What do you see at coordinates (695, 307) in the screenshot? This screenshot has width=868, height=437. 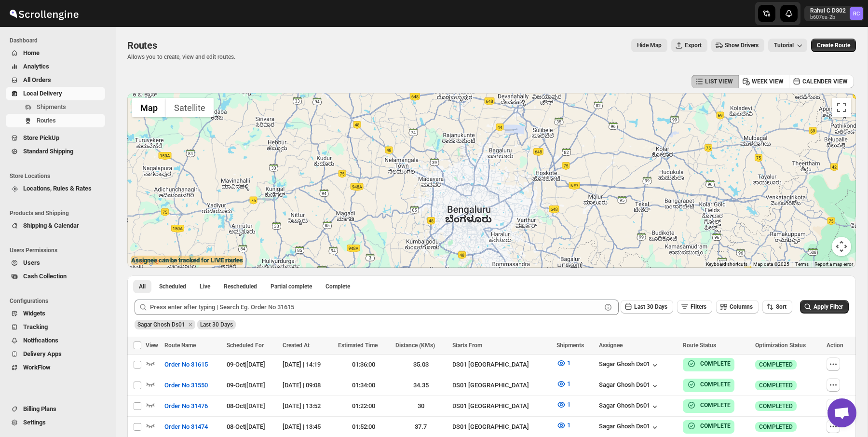 I see `button: Filters` at bounding box center [695, 307].